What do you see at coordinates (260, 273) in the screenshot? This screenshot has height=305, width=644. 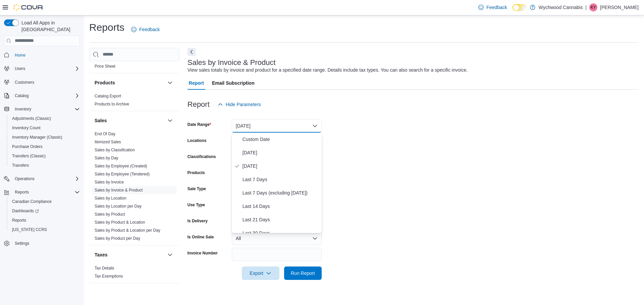 I see `button: Export` at bounding box center [260, 273].